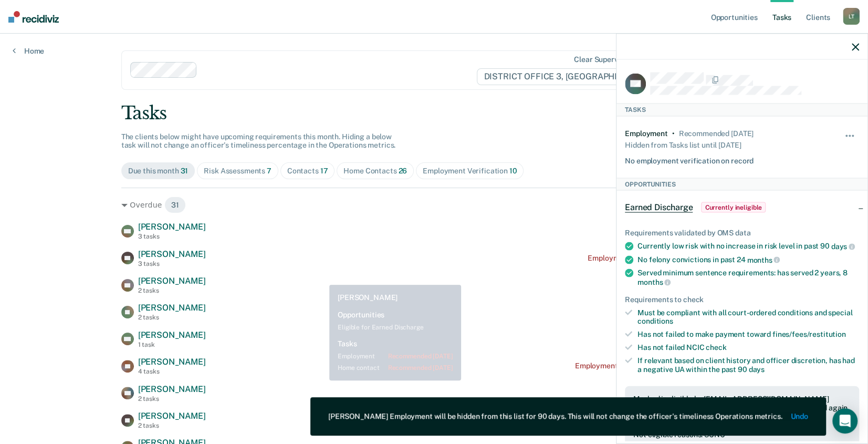 Image resolution: width=868 pixels, height=444 pixels. Describe the element at coordinates (403, 170) in the screenshot. I see `span: 26` at that location.